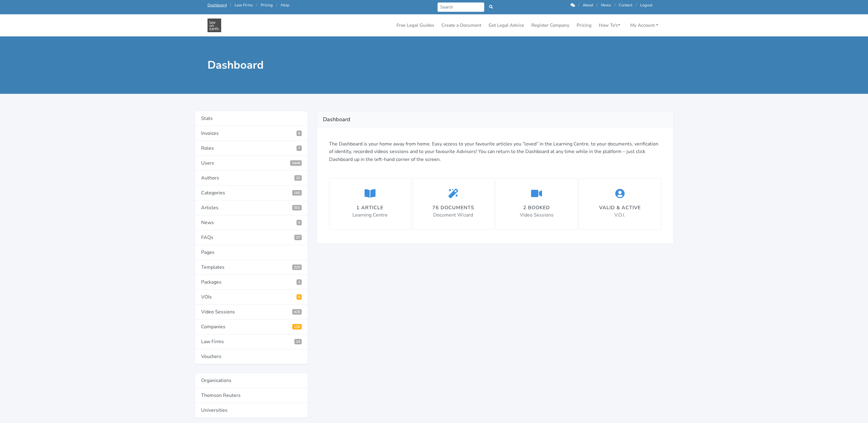  Describe the element at coordinates (619, 208) in the screenshot. I see `div: Valid & Active` at that location.